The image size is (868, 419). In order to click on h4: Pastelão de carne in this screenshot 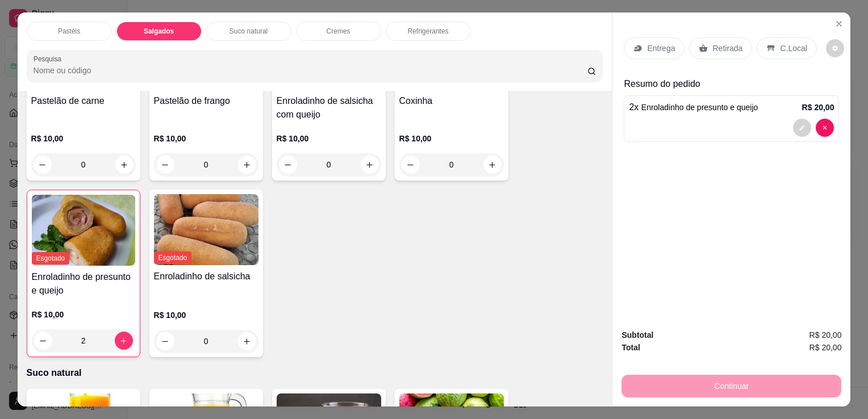, I will do `click(83, 101)`.